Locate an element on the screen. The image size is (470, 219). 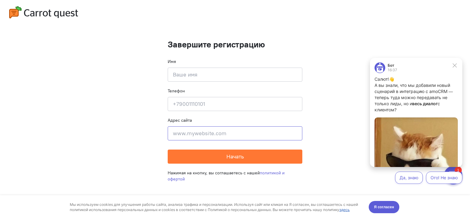
label: Имя is located at coordinates (172, 61).